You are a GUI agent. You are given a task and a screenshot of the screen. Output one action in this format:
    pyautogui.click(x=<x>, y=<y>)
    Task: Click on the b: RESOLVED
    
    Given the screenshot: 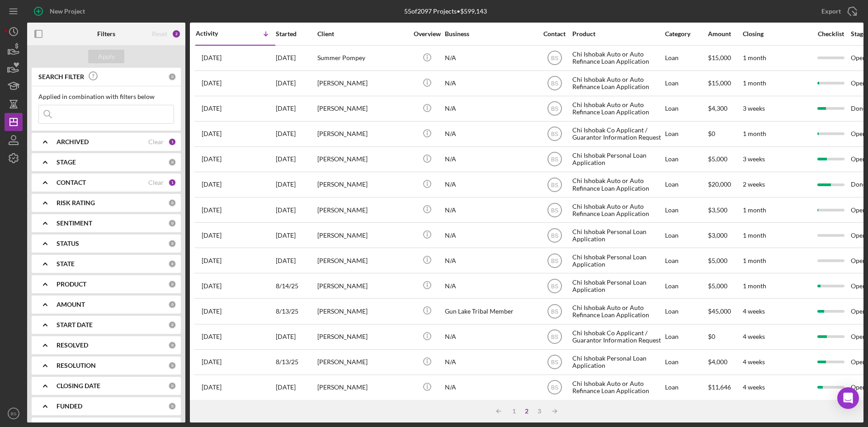 What is the action you would take?
    pyautogui.click(x=72, y=345)
    